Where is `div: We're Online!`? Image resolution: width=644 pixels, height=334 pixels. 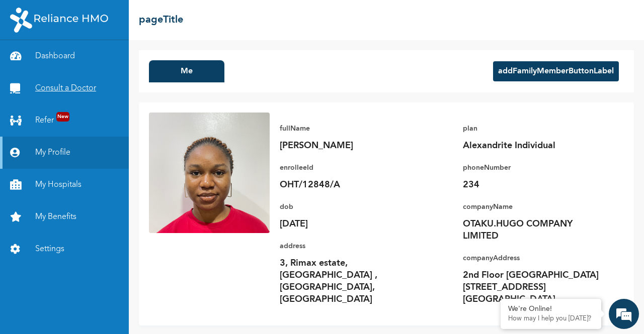 div: We're Online! is located at coordinates (551, 309).